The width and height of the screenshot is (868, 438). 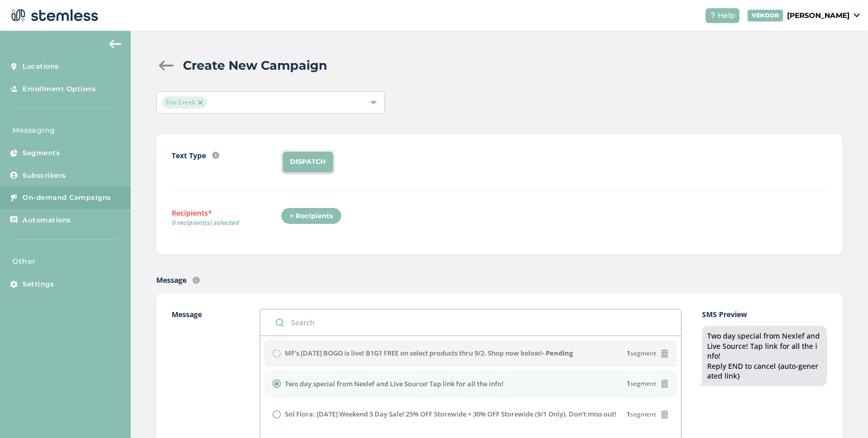 I want to click on h2: Create New Campaign, so click(x=255, y=65).